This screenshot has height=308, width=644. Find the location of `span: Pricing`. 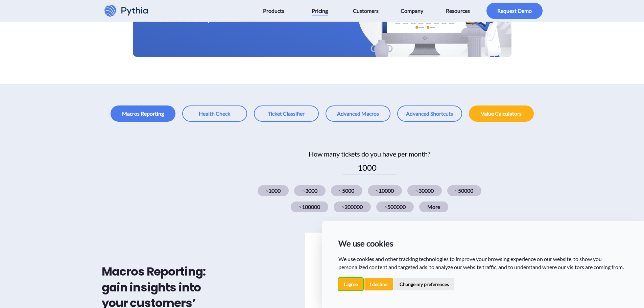

span: Pricing is located at coordinates (320, 11).